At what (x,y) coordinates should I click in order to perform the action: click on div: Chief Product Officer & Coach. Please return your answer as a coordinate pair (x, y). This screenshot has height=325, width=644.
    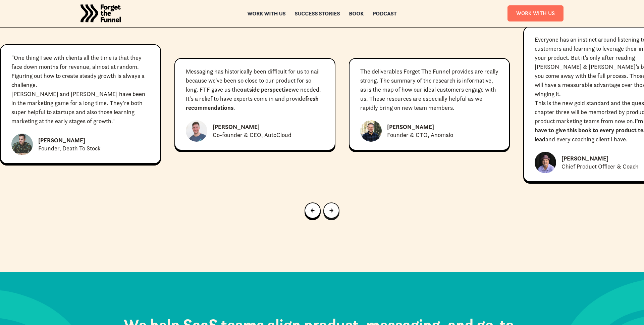
    Looking at the image, I should click on (600, 167).